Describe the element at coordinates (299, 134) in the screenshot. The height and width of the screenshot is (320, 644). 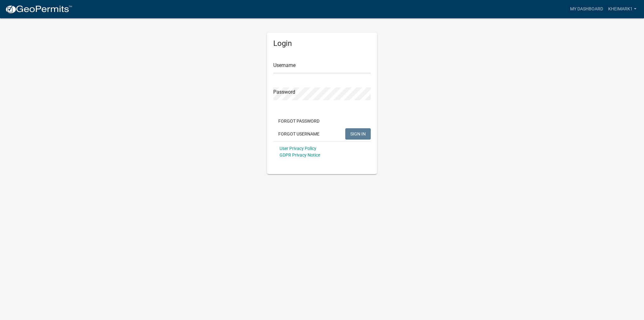
I see `button: Forgot Username` at that location.